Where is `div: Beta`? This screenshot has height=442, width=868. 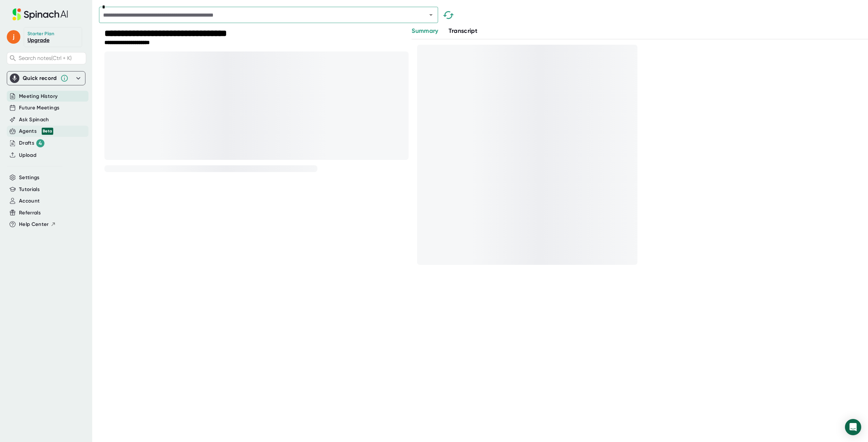
div: Beta is located at coordinates (48, 131).